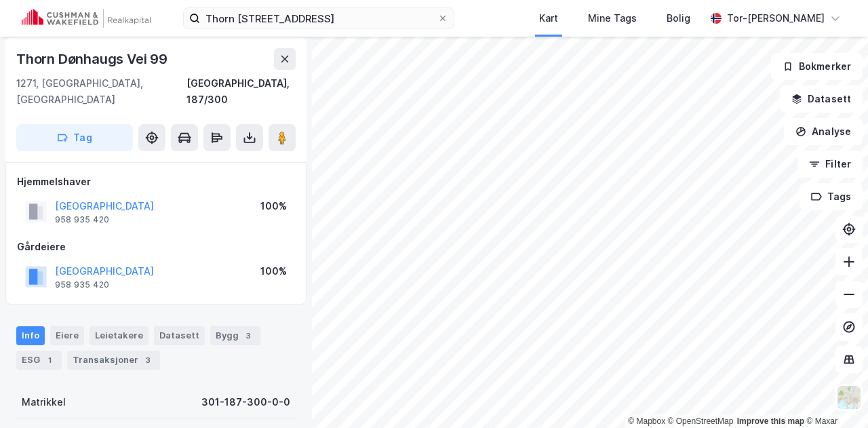 The width and height of the screenshot is (868, 428). I want to click on div: Gårdeiere, so click(156, 247).